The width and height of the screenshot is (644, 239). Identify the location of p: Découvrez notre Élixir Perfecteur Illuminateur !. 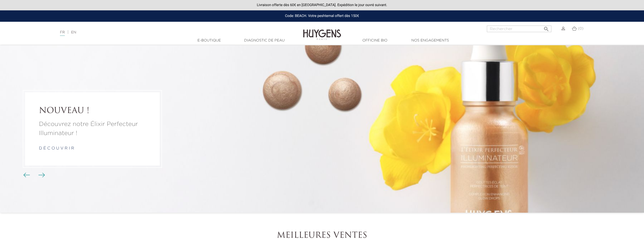
(92, 129).